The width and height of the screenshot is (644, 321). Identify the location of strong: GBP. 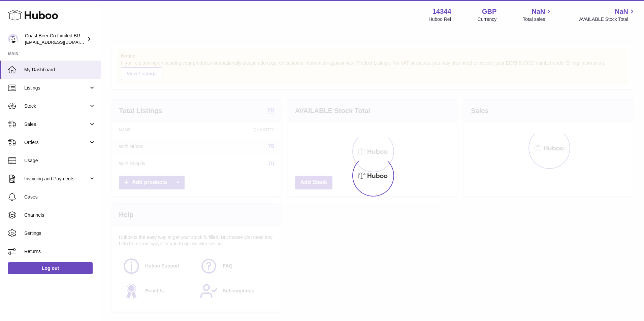
(489, 11).